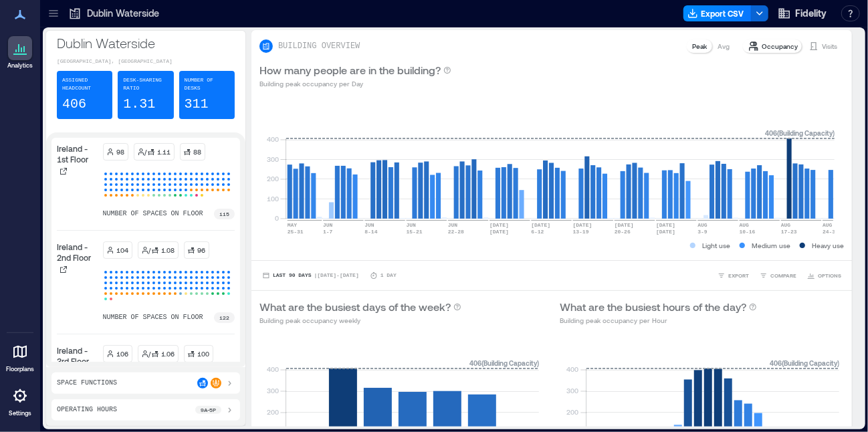  Describe the element at coordinates (121, 152) in the screenshot. I see `p: 98` at that location.